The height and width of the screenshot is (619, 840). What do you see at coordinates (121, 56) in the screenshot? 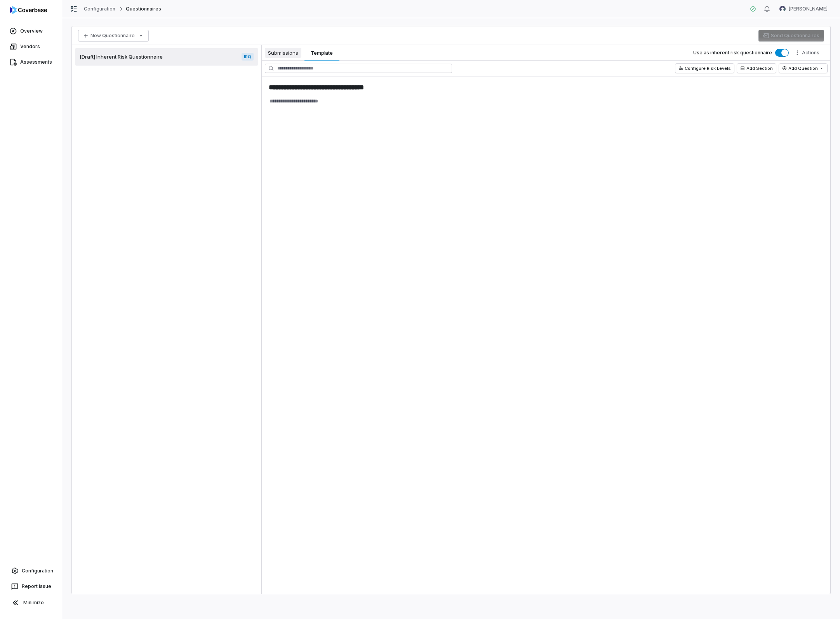
I see `span: [Draft] Inherent Risk Questionnaire` at bounding box center [121, 56].